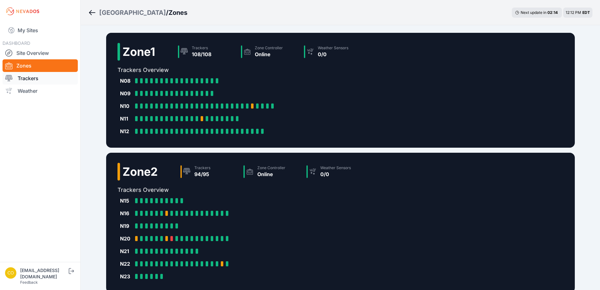 This screenshot has height=290, width=600. I want to click on div: N11, so click(126, 118).